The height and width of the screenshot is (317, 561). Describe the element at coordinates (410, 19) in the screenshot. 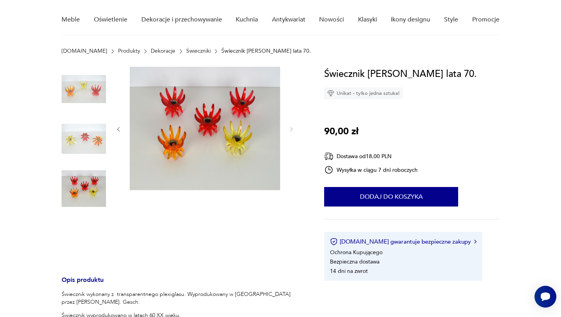

I see `a: Ikony designu` at that location.